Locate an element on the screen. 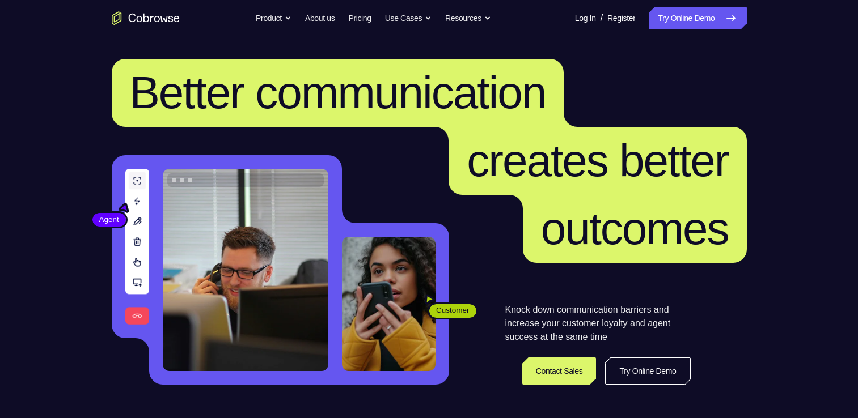 This screenshot has width=858, height=418. span: creates better is located at coordinates (597, 160).